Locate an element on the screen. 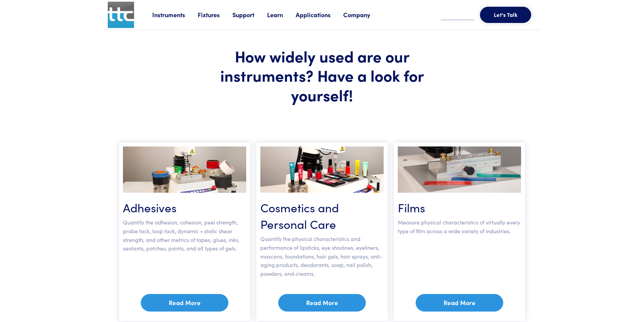  a: Company is located at coordinates (363, 14).